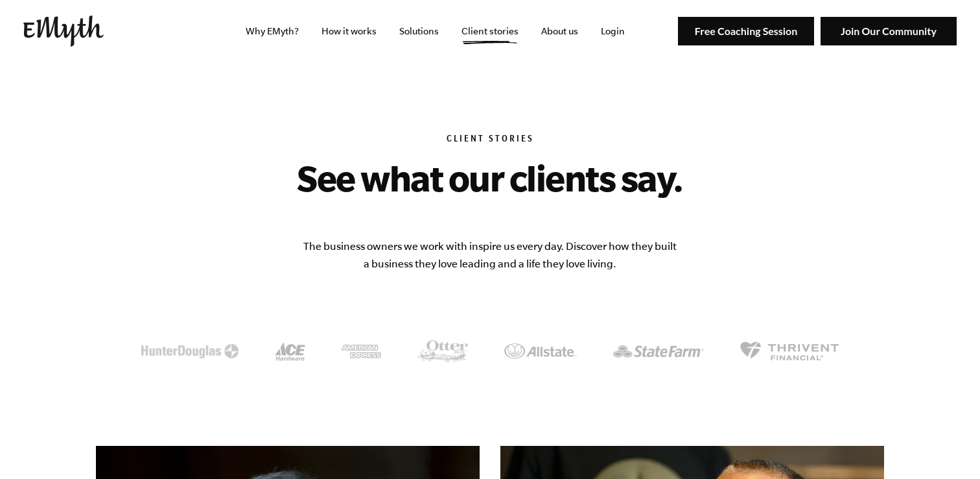  What do you see at coordinates (746, 31) in the screenshot?
I see `img: Free Coaching Session` at bounding box center [746, 31].